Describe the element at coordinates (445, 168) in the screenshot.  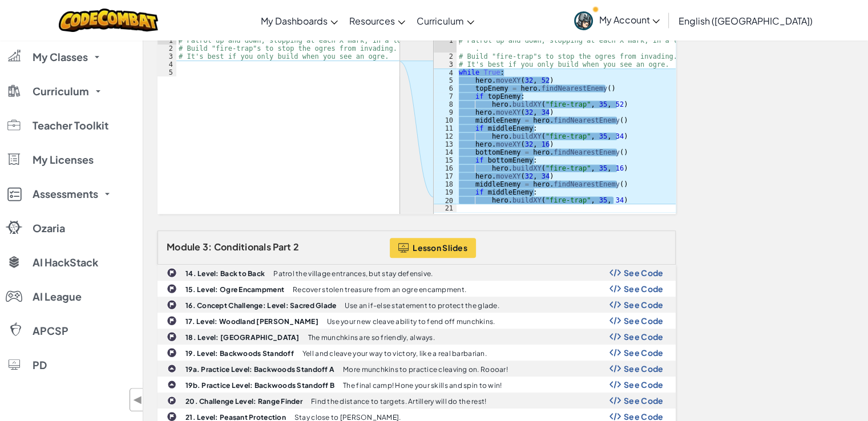
I see `div: 16` at that location.